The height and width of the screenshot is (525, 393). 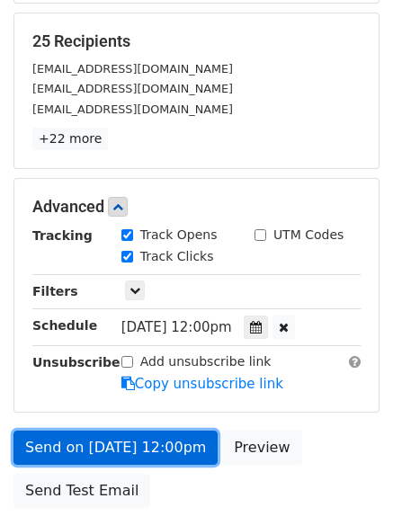 What do you see at coordinates (82, 491) in the screenshot?
I see `a: Send Test Email` at bounding box center [82, 491].